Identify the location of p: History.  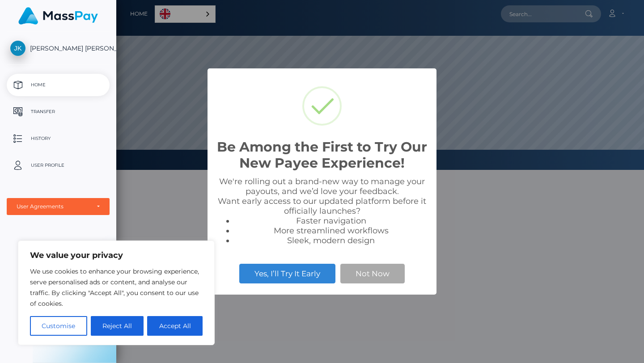
(58, 139).